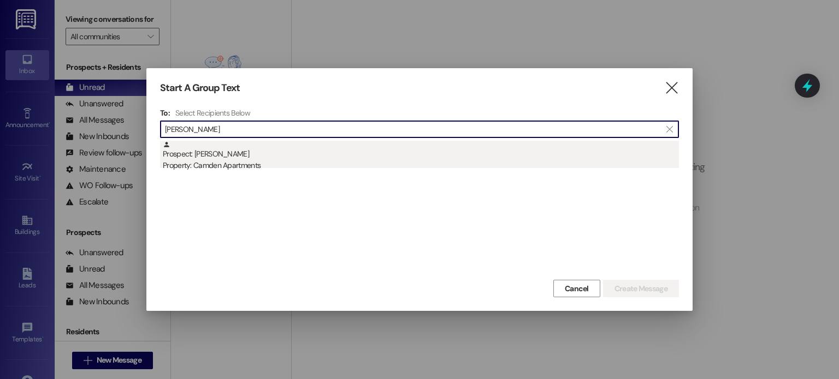  I want to click on h4: Select Recipients Below, so click(212, 113).